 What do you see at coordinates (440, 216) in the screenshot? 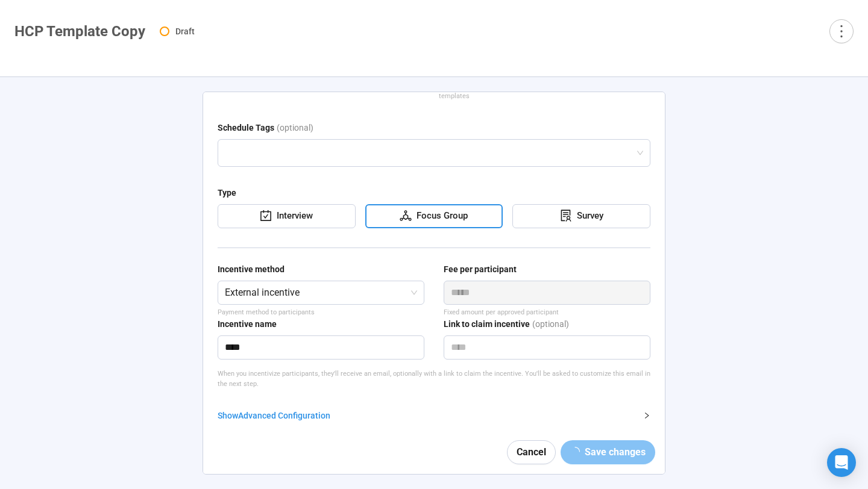
I see `div: Focus Group` at bounding box center [440, 216].